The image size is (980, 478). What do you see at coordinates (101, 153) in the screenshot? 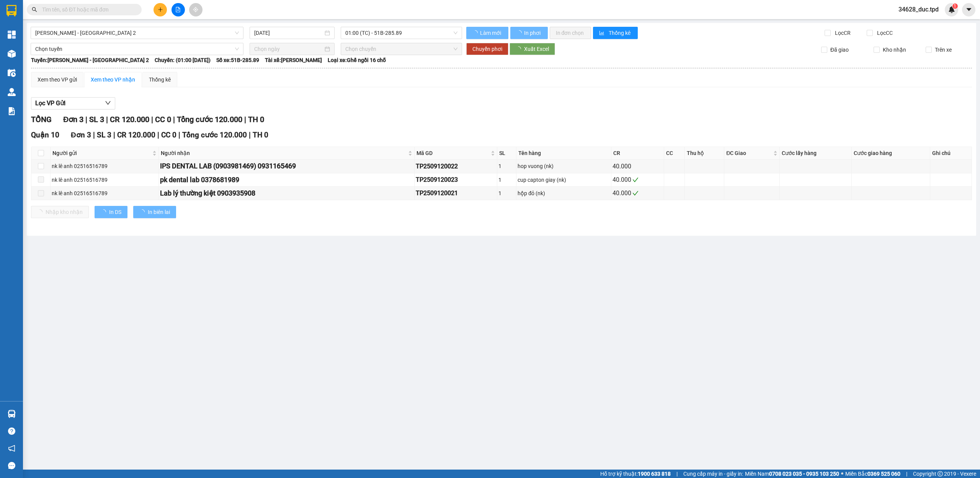
I see `span: Người gửi` at bounding box center [101, 153].